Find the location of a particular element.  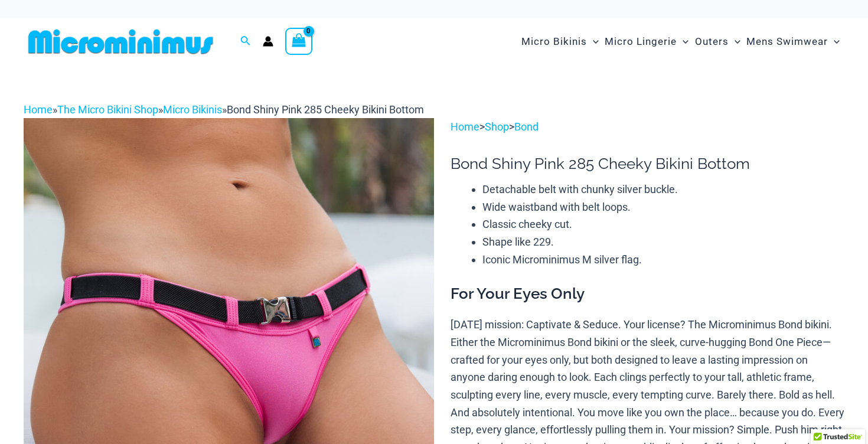

span: Micro Lingerie is located at coordinates (640, 41).